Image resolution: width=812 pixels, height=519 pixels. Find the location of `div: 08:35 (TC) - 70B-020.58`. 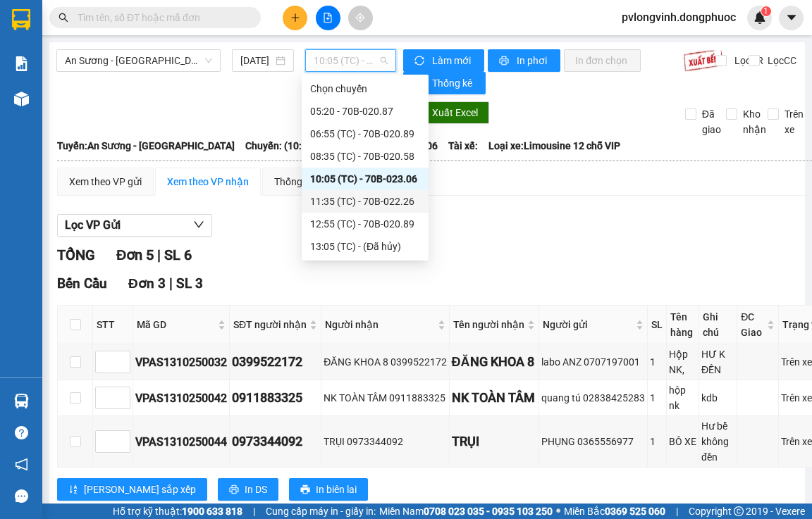

div: 08:35 (TC) - 70B-020.58 is located at coordinates (365, 156).